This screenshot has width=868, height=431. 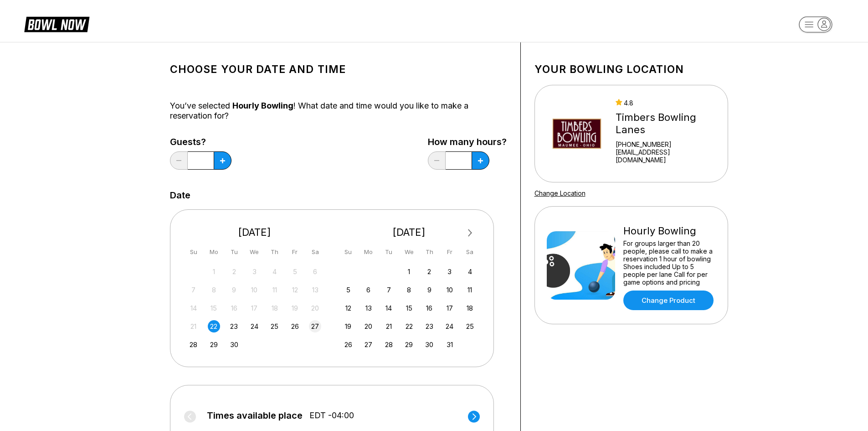 I want to click on div: Choose Tuesday, October 21st, 2025, so click(x=389, y=326).